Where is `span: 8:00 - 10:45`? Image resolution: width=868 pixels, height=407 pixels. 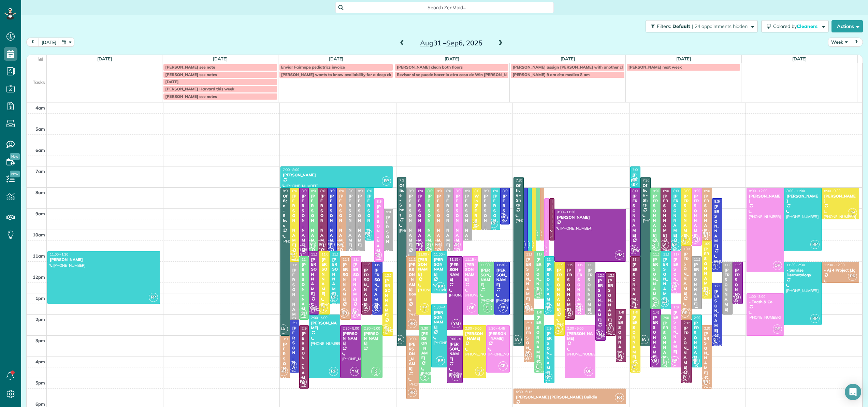
span: 8:00 - 10:45 is located at coordinates (693, 191).